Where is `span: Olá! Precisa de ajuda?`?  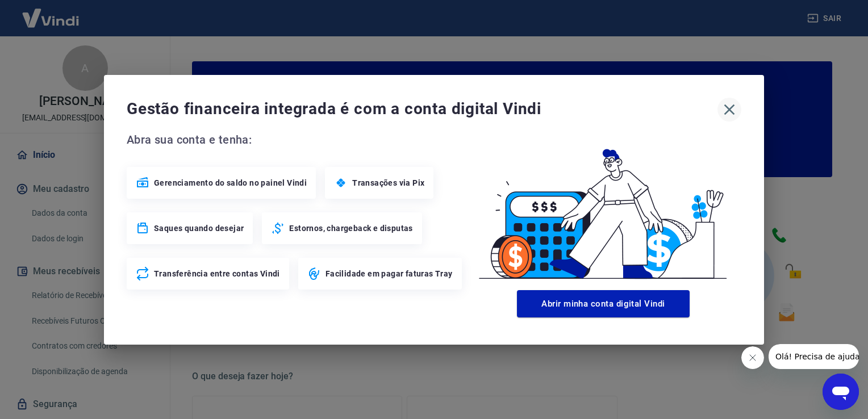 span: Olá! Precisa de ajuda? is located at coordinates (51, 12).